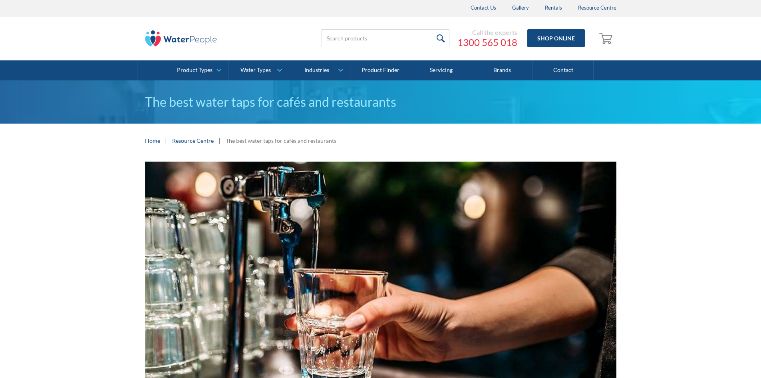 The width and height of the screenshot is (761, 378). What do you see at coordinates (556, 38) in the screenshot?
I see `a: Shop Online` at bounding box center [556, 38].